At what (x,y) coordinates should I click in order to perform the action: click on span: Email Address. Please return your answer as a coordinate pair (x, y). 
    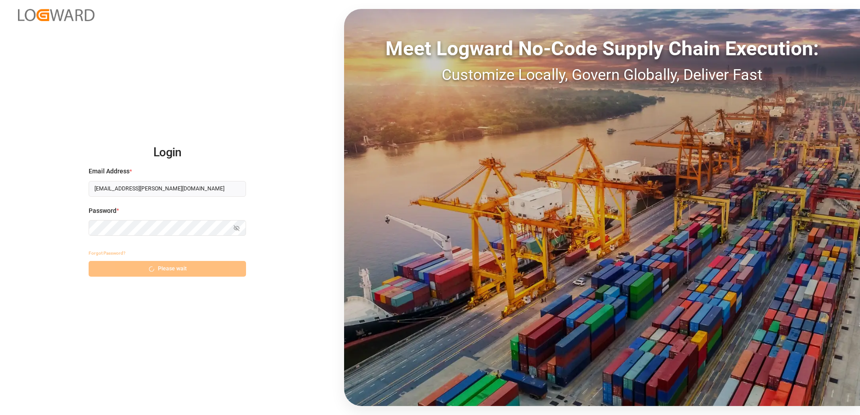
    Looking at the image, I should click on (109, 171).